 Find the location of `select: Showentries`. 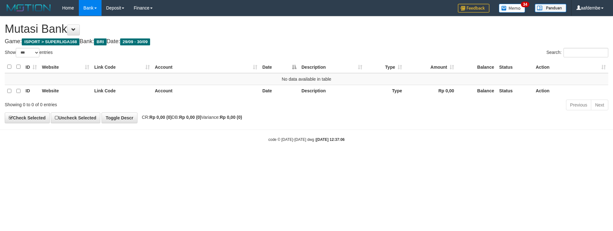

select: Showentries is located at coordinates (27, 53).